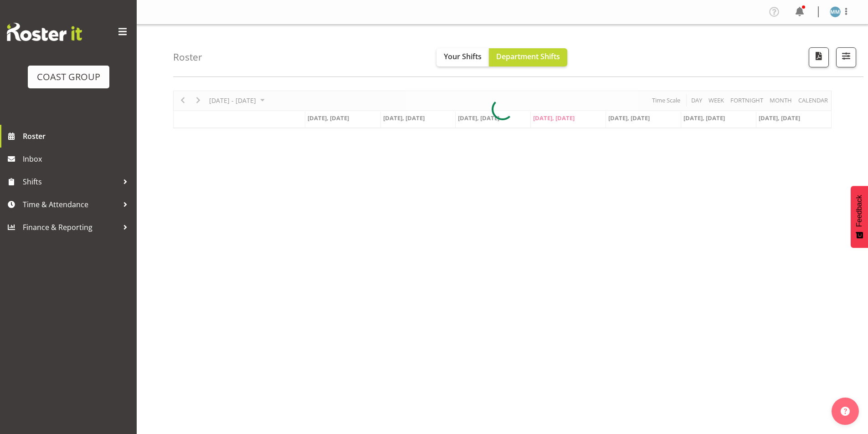 The height and width of the screenshot is (434, 868). What do you see at coordinates (836, 12) in the screenshot?
I see `img: matthew-mcfarlane259.jpg` at bounding box center [836, 12].